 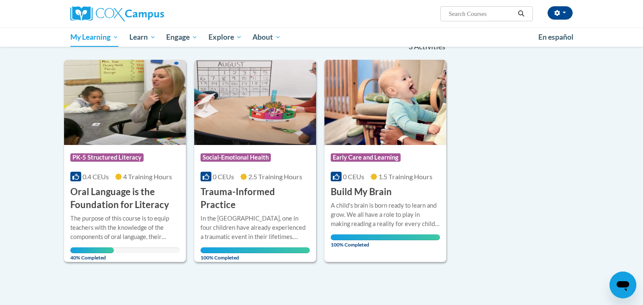 I want to click on span: About, so click(x=266, y=37).